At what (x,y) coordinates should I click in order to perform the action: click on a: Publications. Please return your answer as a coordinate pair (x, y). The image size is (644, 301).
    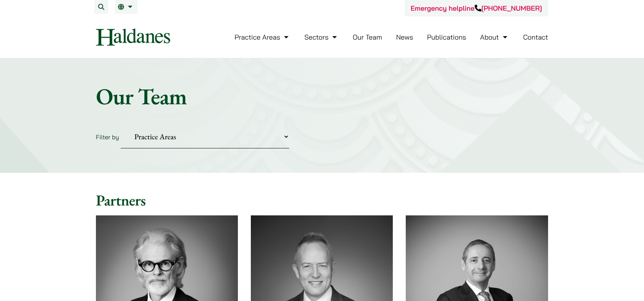
    Looking at the image, I should click on (446, 37).